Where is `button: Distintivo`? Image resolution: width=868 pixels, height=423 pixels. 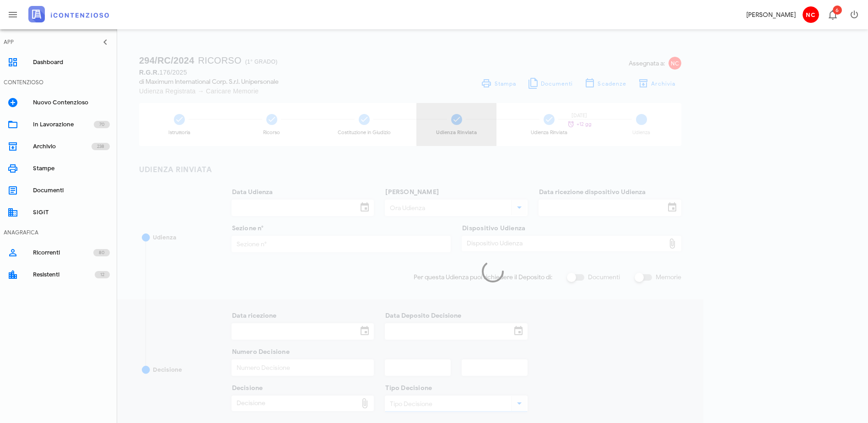
button: Distintivo is located at coordinates (833, 15).